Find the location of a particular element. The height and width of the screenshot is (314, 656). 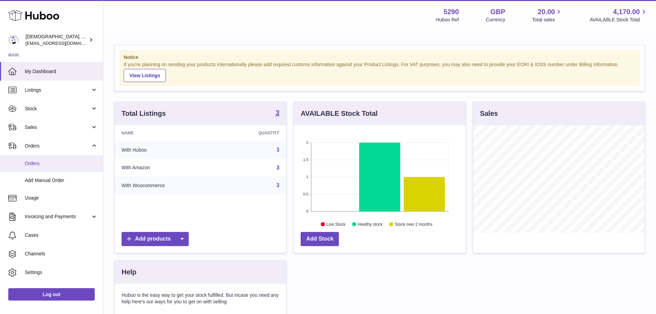

div: Huboo Ref is located at coordinates (447, 20).